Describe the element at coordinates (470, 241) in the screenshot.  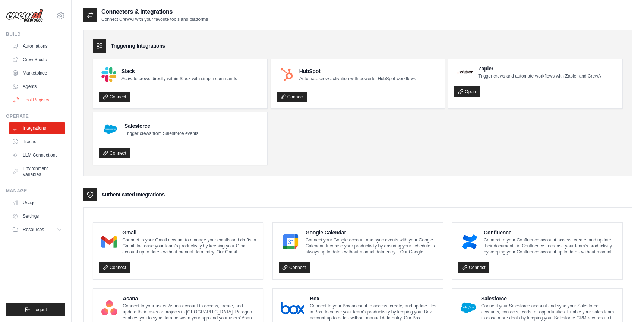
I see `img: Confluence Logo` at that location.